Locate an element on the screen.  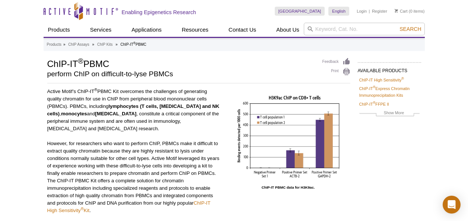
a: Register is located at coordinates (380, 11).